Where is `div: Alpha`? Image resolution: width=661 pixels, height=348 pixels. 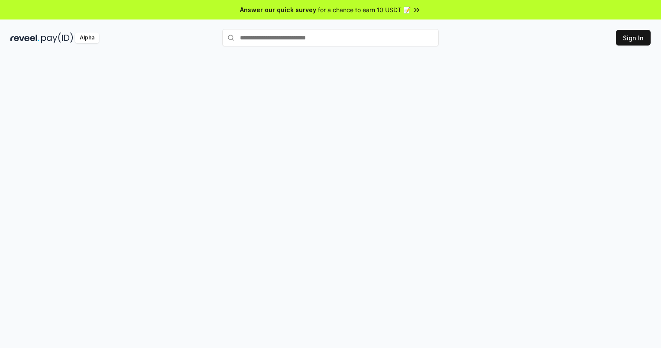 div: Alpha is located at coordinates (87, 38).